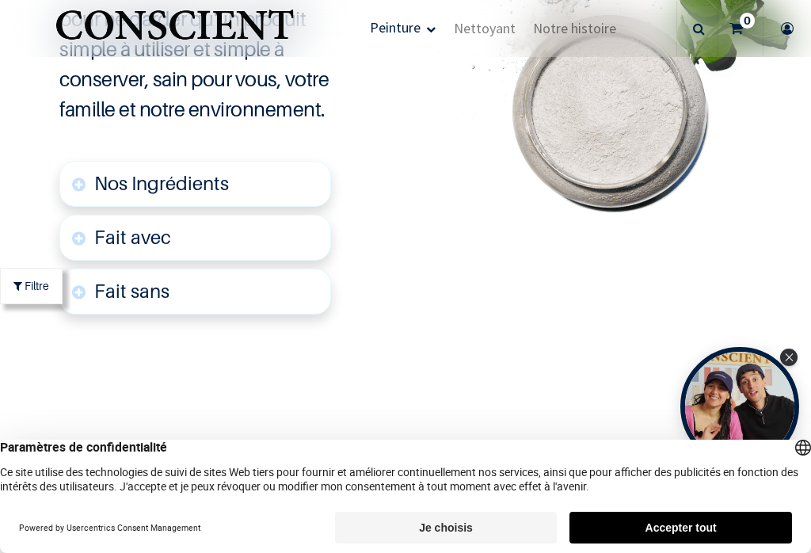  Describe the element at coordinates (162, 183) in the screenshot. I see `span: Nos Ingrédients` at that location.